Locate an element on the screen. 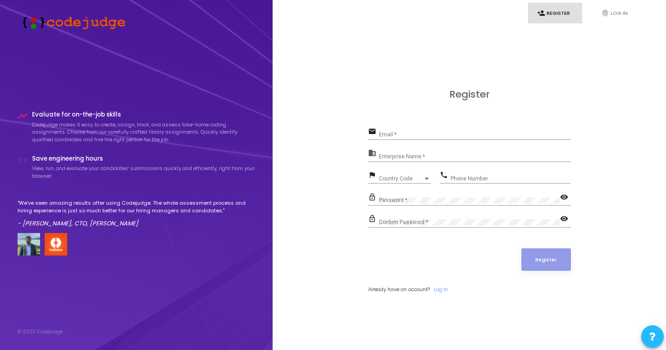  span: Country Code is located at coordinates (401, 179).